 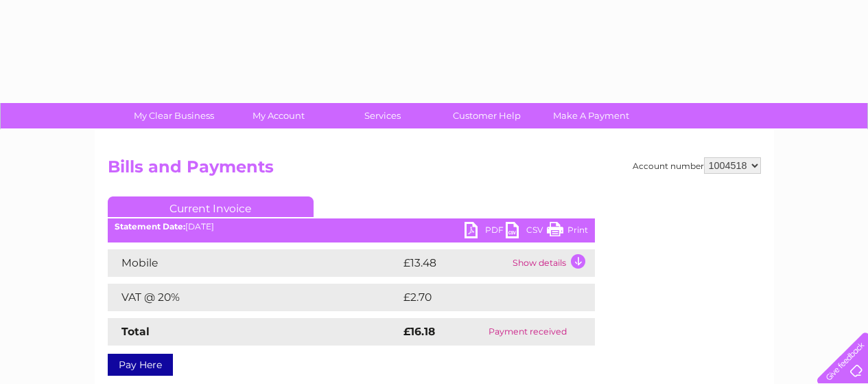 I want to click on h2: Bills and Payments, so click(x=434, y=170).